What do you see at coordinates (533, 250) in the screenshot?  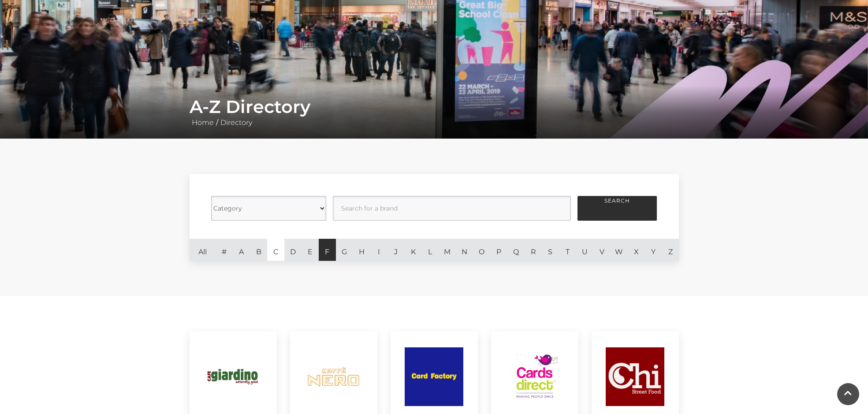 I see `a: R` at bounding box center [533, 250].